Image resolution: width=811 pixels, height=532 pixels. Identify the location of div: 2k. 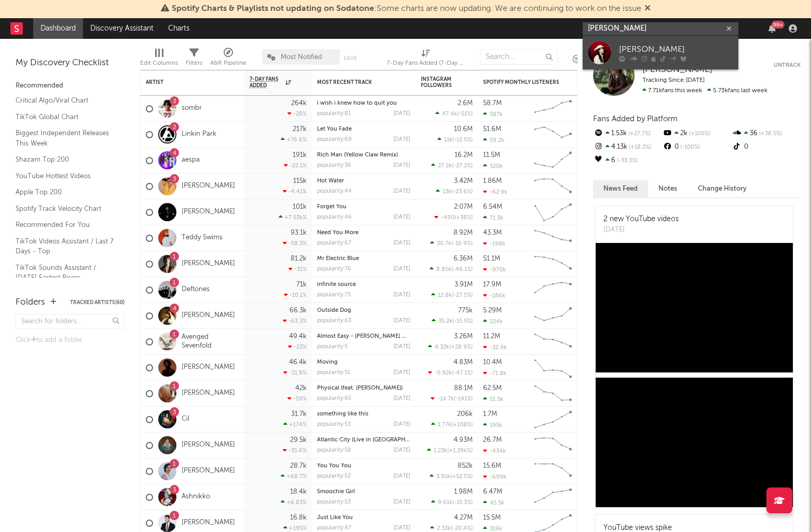
(696, 134).